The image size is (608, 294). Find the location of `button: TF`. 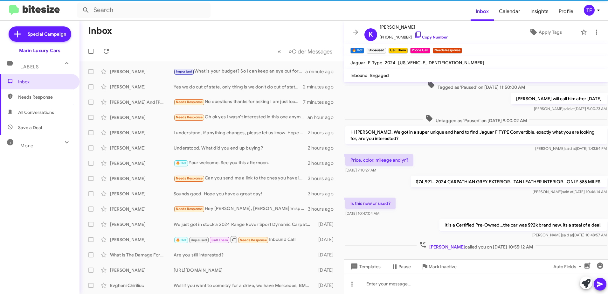

button: TF is located at coordinates (590, 10).